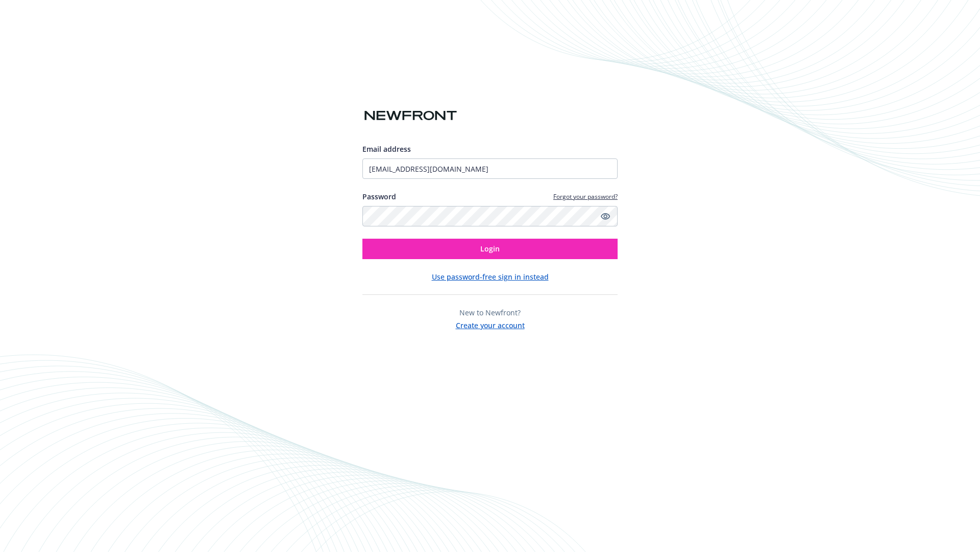 Image resolution: width=980 pixels, height=552 pixels. What do you see at coordinates (490, 324) in the screenshot?
I see `button: Create your account` at bounding box center [490, 324].